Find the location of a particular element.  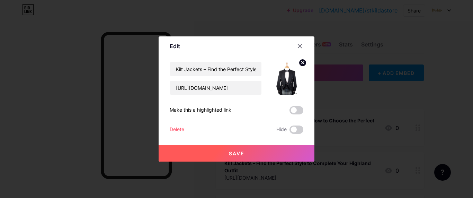

input: Title is located at coordinates (215, 69).